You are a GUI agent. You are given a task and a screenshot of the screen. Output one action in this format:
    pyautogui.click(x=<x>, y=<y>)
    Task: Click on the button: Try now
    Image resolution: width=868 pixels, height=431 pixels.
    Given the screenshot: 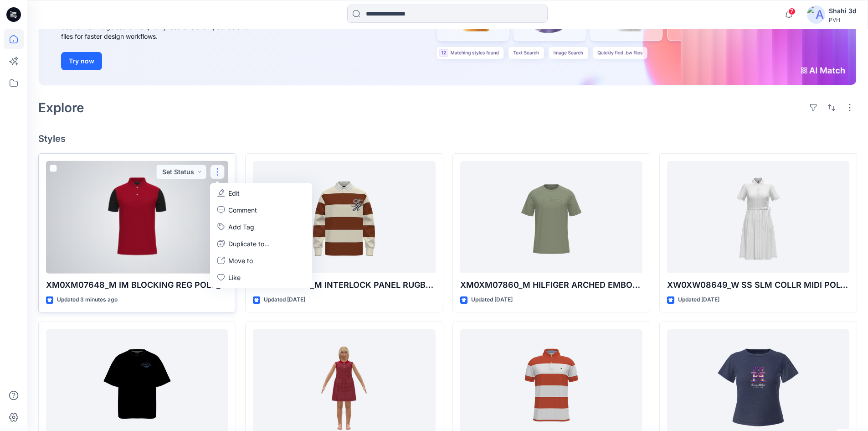 What is the action you would take?
    pyautogui.click(x=82, y=61)
    